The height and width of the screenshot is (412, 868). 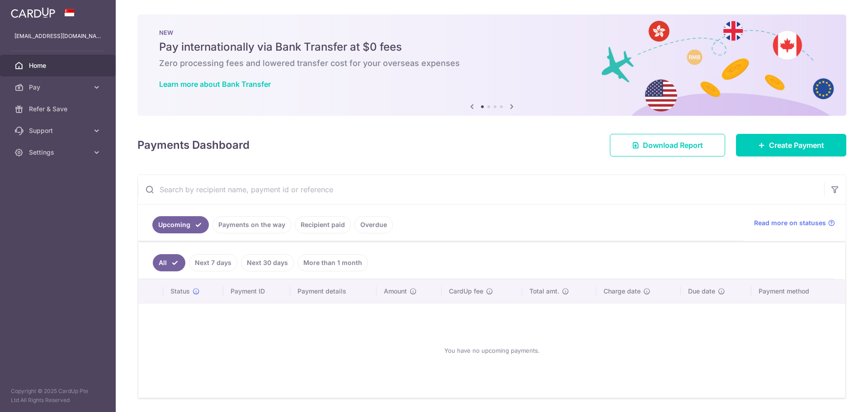 What do you see at coordinates (194, 145) in the screenshot?
I see `h4: Payments Dashboard` at bounding box center [194, 145].